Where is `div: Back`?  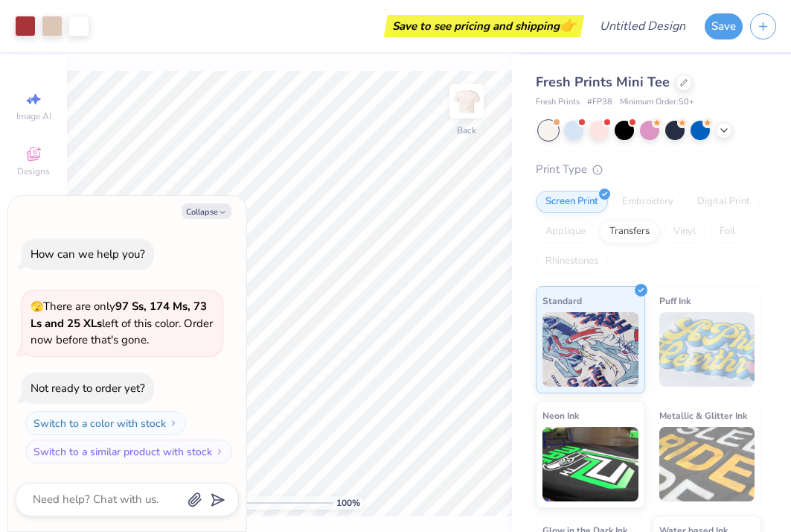
div: Back is located at coordinates (467, 130).